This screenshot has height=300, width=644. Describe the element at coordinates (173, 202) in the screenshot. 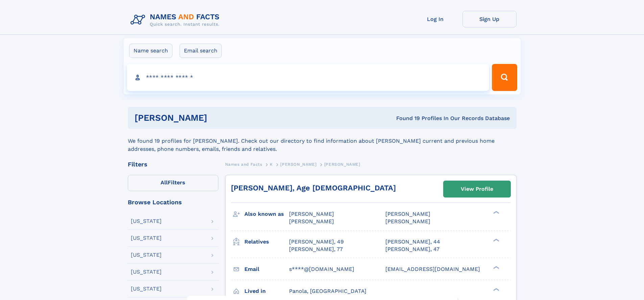

I see `div: Browse Locations` at that location.